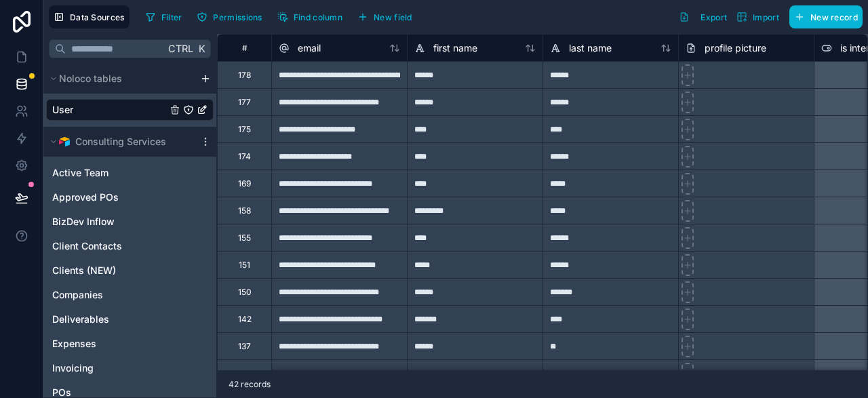 The height and width of the screenshot is (398, 868). I want to click on a: New record, so click(823, 17).